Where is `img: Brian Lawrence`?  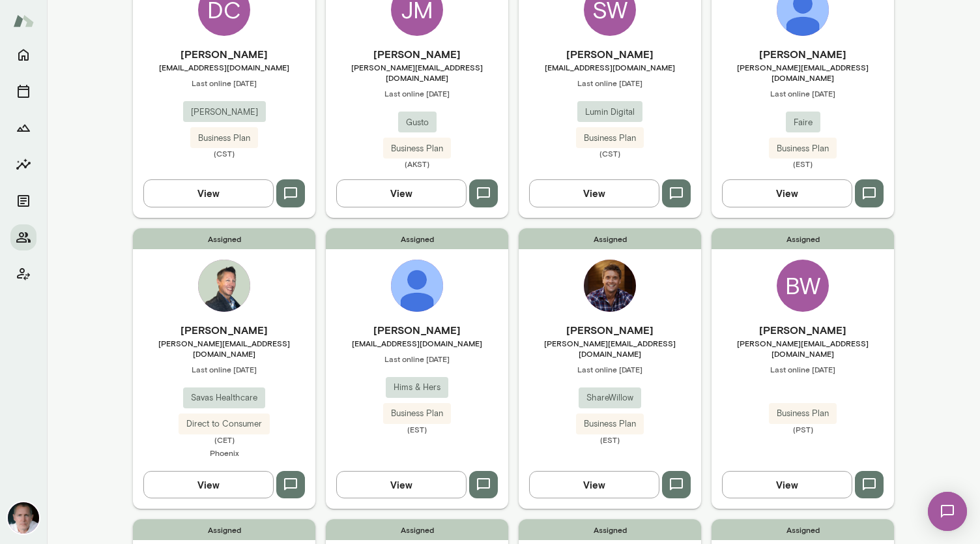
img: Brian Lawrence is located at coordinates (225, 285).